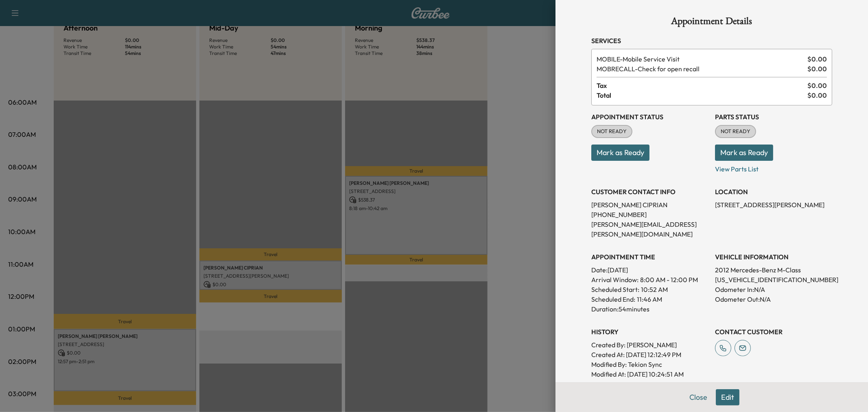 This screenshot has height=412, width=868. I want to click on h3: Parts Status, so click(774, 117).